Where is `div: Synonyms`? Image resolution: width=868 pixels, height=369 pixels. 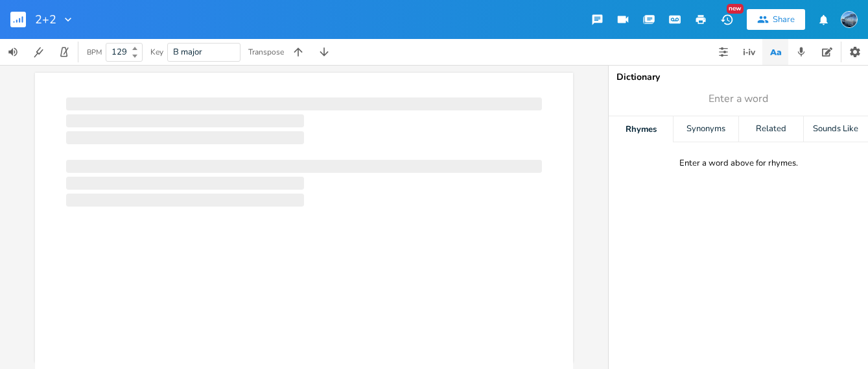
div: Synonyms is located at coordinates (705, 129).